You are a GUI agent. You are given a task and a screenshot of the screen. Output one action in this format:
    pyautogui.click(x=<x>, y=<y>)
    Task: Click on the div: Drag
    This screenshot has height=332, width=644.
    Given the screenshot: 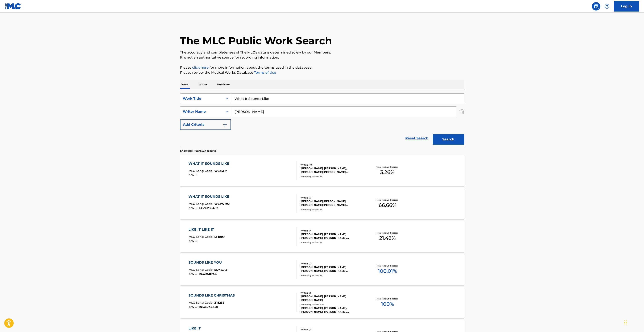 What is the action you would take?
    pyautogui.click(x=625, y=323)
    